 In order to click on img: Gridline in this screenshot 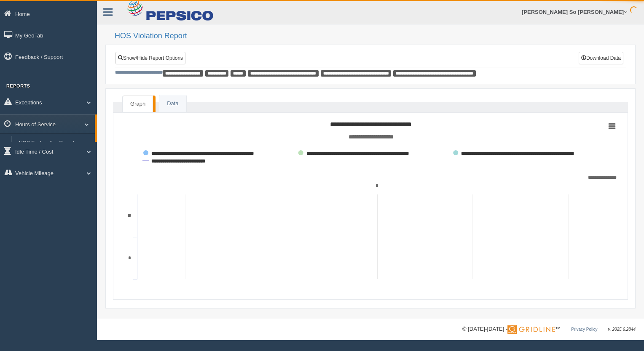, I will do `click(531, 330)`.